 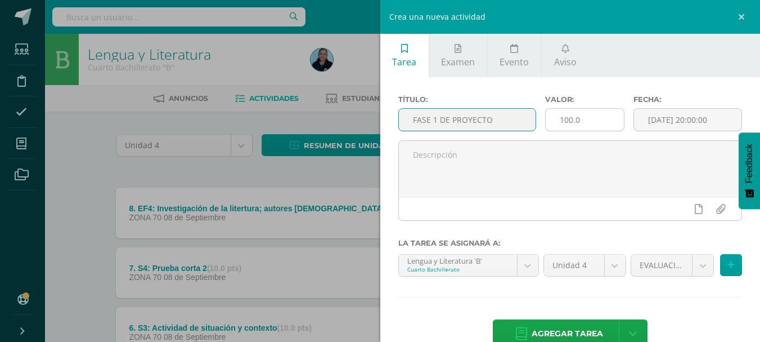 What do you see at coordinates (688, 119) in the screenshot?
I see `input: Fecha de entrega` at bounding box center [688, 119].